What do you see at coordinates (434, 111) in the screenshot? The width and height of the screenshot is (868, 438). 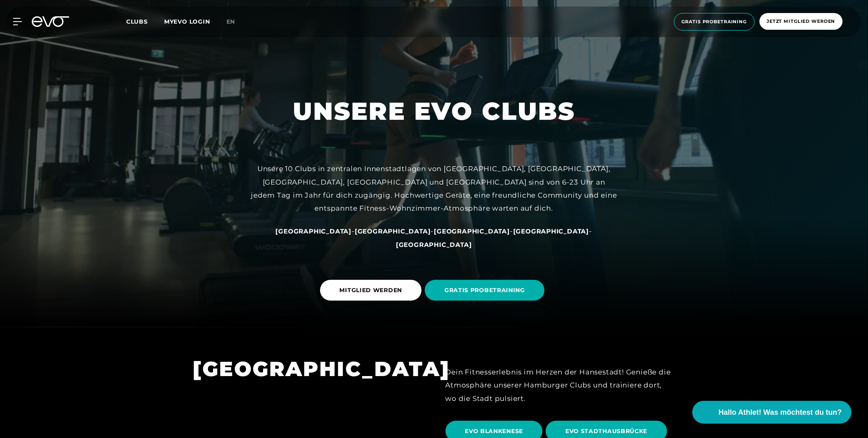 I see `h1: UNSERE EVO CLUBS` at bounding box center [434, 111].